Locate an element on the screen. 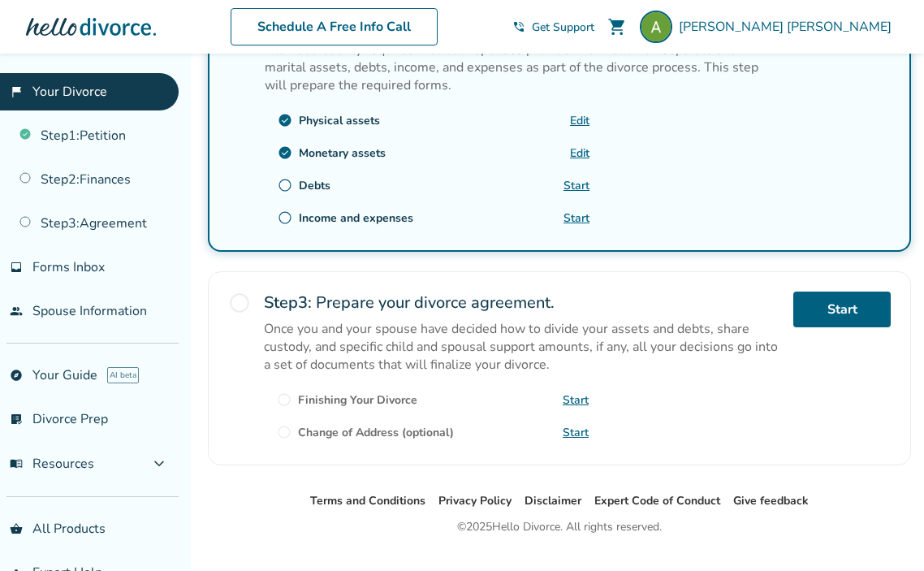 The image size is (924, 571). a: Expert Code of Conduct is located at coordinates (657, 500).